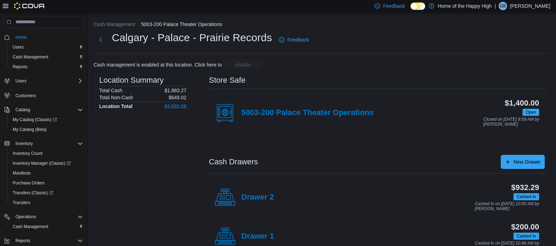  I want to click on h4: 5003-200 Palace Theater Operations, so click(307, 113).